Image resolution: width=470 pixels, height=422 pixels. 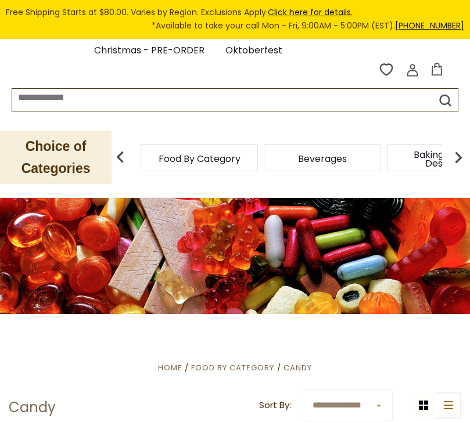 What do you see at coordinates (254, 51) in the screenshot?
I see `a: Oktoberfest` at bounding box center [254, 51].